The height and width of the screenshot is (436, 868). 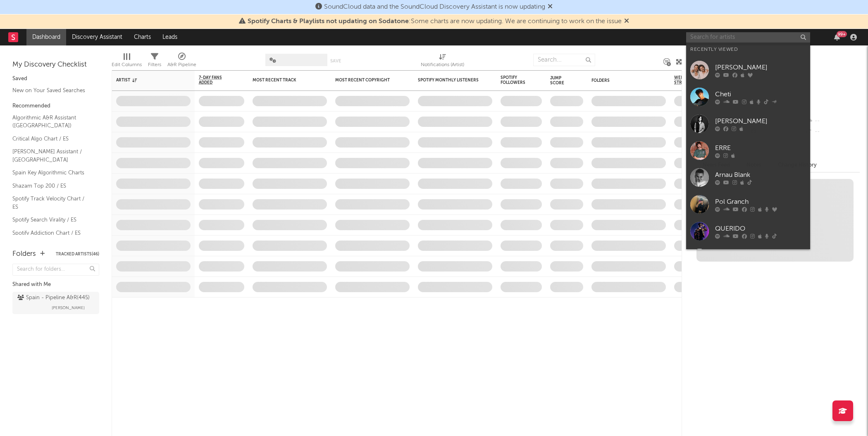 What do you see at coordinates (748, 49) in the screenshot?
I see `div: Recently Viewed` at bounding box center [748, 49].